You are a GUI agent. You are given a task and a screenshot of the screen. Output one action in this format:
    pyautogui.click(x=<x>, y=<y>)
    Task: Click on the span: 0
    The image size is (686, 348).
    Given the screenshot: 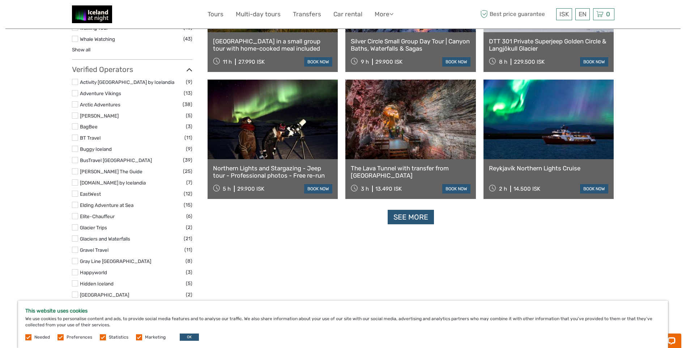 What is the action you would take?
    pyautogui.click(x=608, y=14)
    